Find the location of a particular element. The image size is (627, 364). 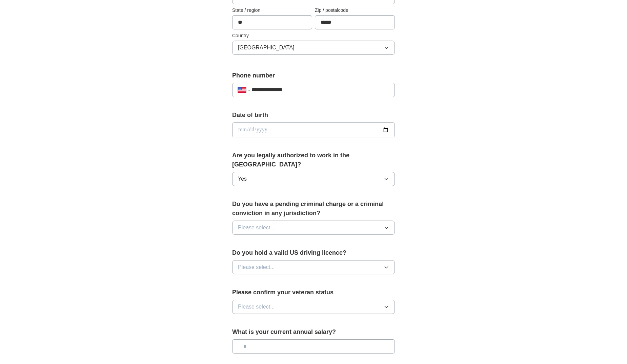

label: Do you have a pending criminal charge or a criminal conviction in any jurisdiction? is located at coordinates (313, 209).